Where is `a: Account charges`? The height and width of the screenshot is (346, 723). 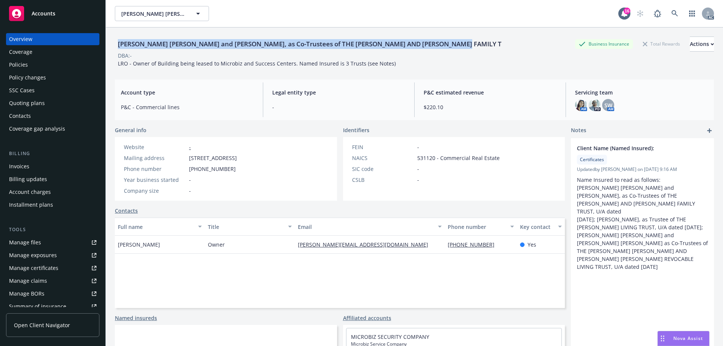
a: Account charges is located at coordinates (53, 192).